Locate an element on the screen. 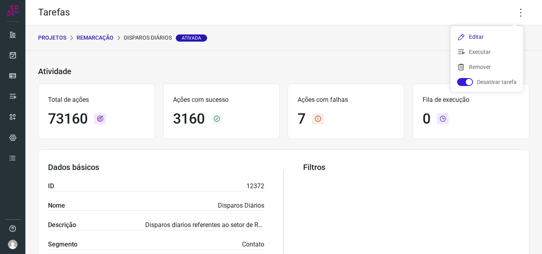  p: Ações com sucesso is located at coordinates (221, 100).